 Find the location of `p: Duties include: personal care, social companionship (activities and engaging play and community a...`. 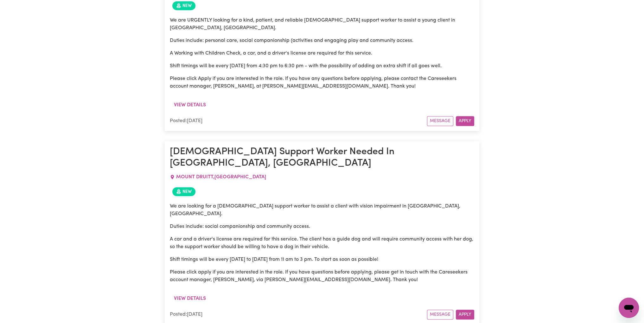

p: Duties include: personal care, social companionship (activities and engaging play and community a... is located at coordinates (322, 41).